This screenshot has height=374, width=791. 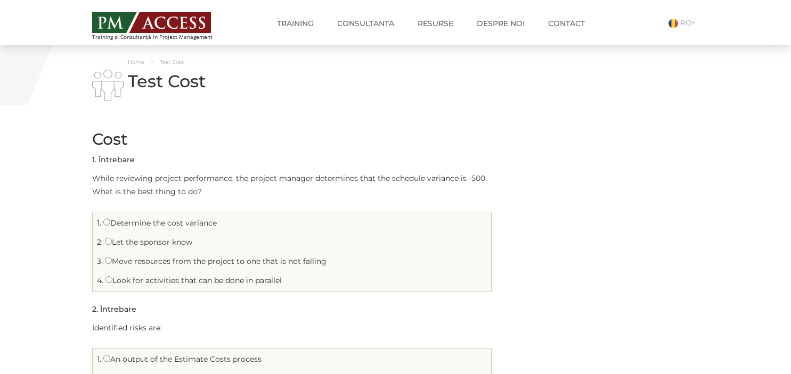 I want to click on input: An output of the Estimate Costs process, so click(x=107, y=358).